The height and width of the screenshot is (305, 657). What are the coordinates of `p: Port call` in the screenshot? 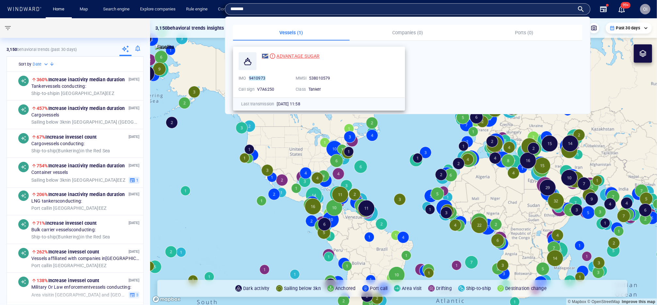 It's located at (379, 289).